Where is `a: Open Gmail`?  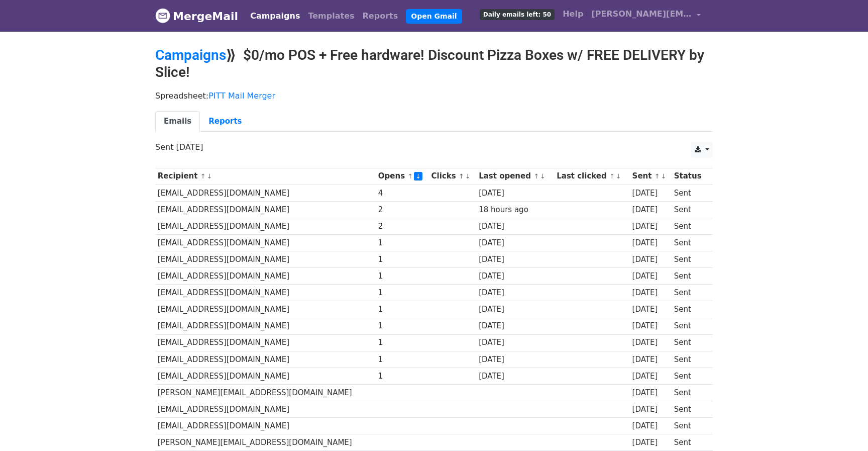
a: Open Gmail is located at coordinates (434, 16).